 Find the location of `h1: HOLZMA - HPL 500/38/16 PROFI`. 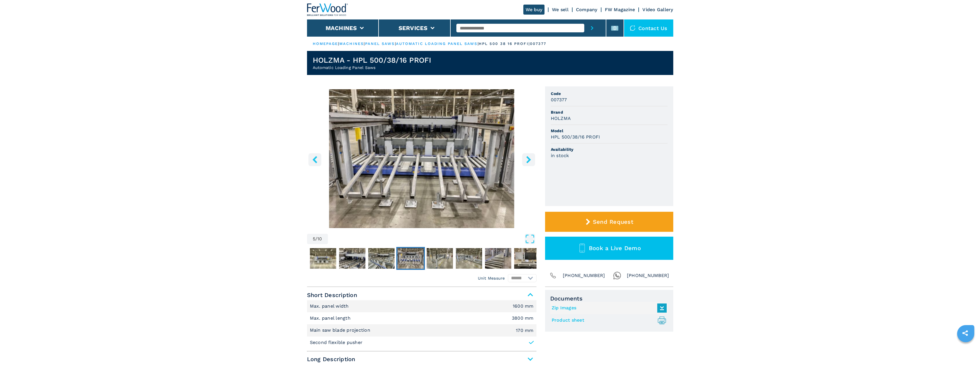

h1: HOLZMA - HPL 500/38/16 PROFI is located at coordinates (372, 60).